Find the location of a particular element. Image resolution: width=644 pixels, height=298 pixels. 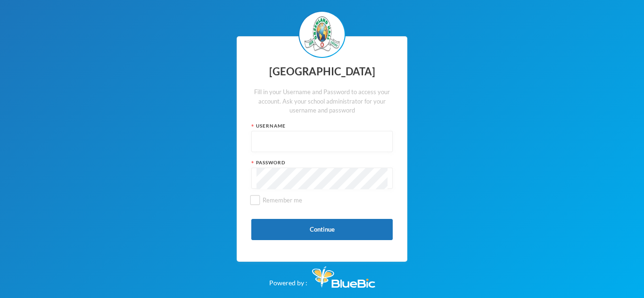

div: Powered by : is located at coordinates (322, 274).